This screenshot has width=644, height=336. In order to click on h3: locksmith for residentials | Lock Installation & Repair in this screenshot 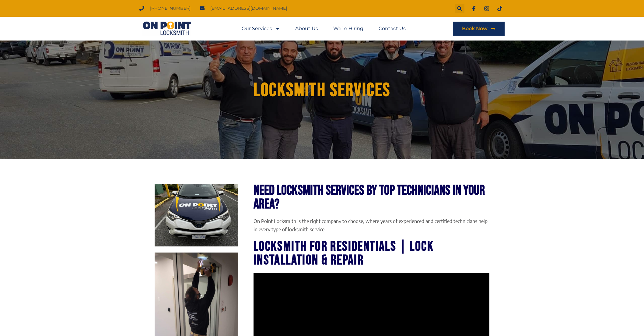, I will do `click(371, 254)`.